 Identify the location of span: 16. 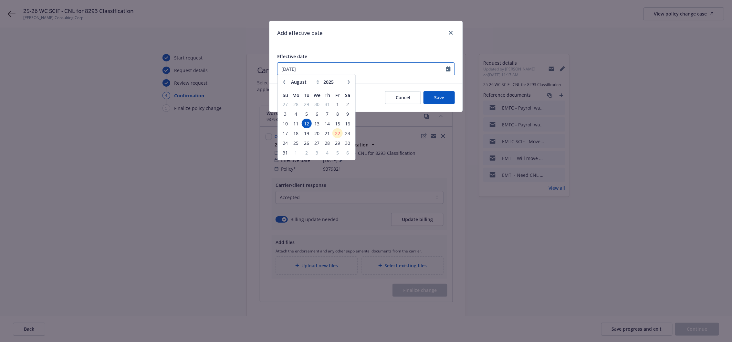
(347, 123).